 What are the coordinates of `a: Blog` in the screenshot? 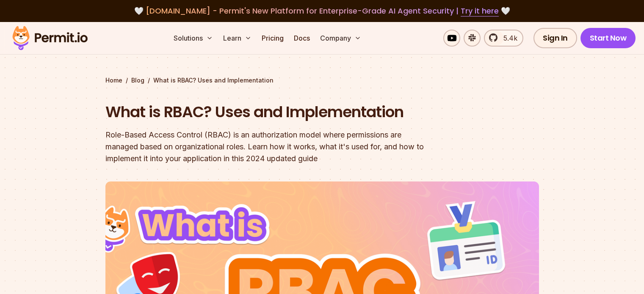 It's located at (138, 80).